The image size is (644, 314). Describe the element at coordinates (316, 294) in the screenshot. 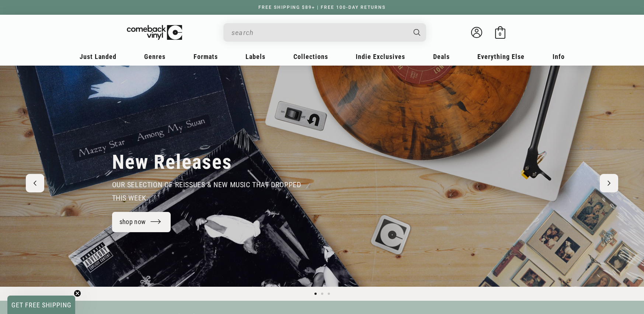

I see `button: Load slide 1 of 3` at that location.